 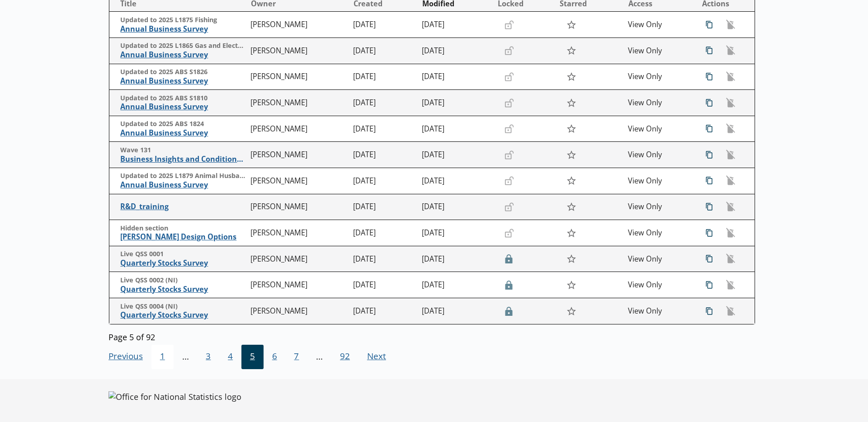 What do you see at coordinates (253, 357) in the screenshot?
I see `button: 5` at bounding box center [253, 357].